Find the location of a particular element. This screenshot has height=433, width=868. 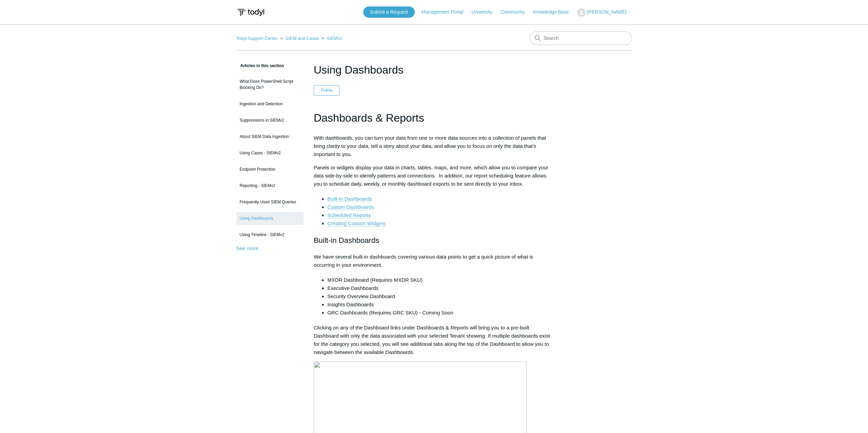

li: Executive Dashboards is located at coordinates (441, 289).